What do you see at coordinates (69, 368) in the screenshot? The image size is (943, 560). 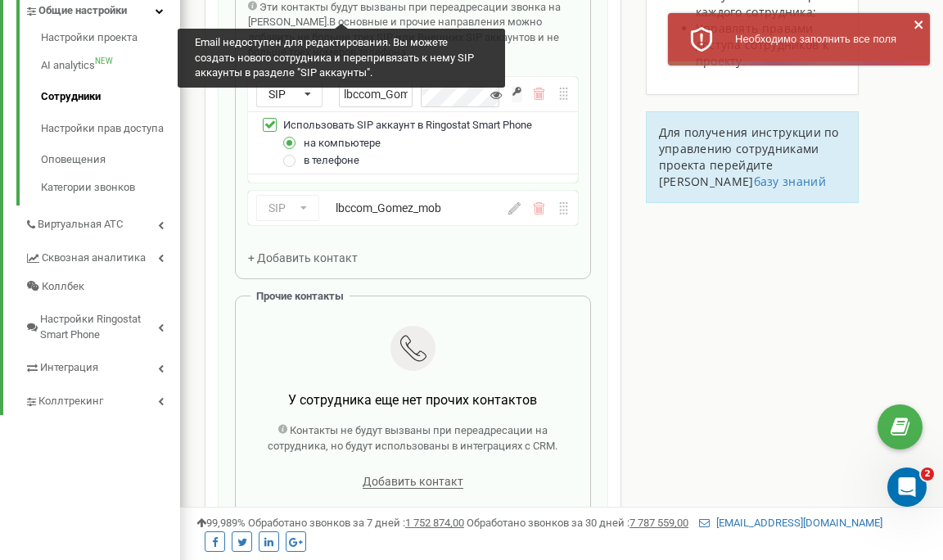 I see `span: Интеграция` at bounding box center [69, 368].